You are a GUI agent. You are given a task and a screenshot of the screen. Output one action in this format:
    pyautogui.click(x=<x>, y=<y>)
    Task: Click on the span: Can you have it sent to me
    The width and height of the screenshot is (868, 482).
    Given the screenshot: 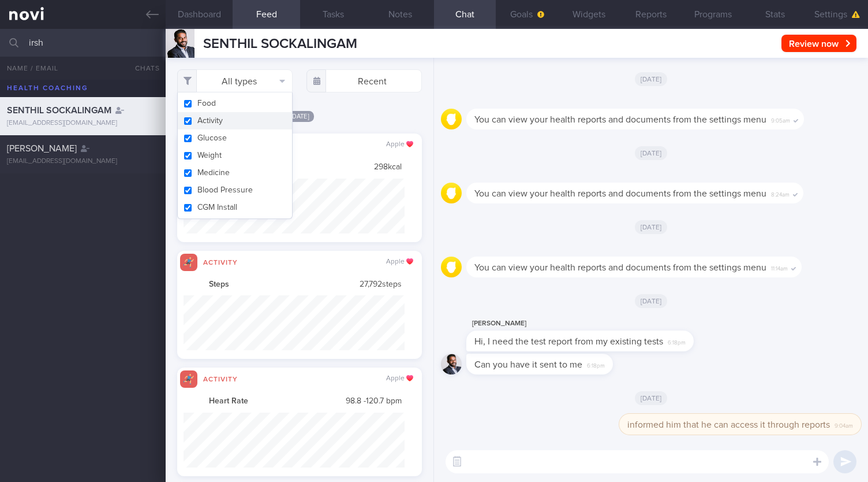 What is the action you would take?
    pyautogui.click(x=528, y=364)
    